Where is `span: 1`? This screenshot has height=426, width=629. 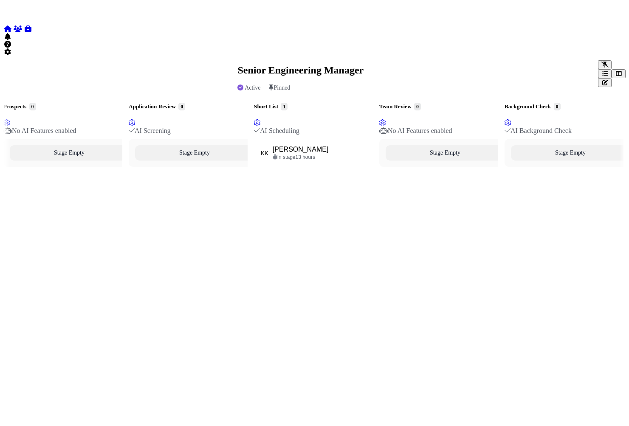
span: 1 is located at coordinates (284, 107).